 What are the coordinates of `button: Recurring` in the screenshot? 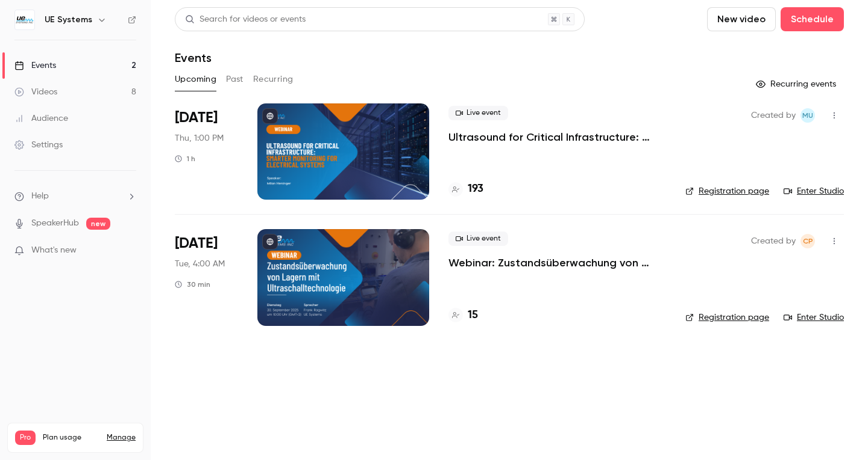 It's located at (273, 79).